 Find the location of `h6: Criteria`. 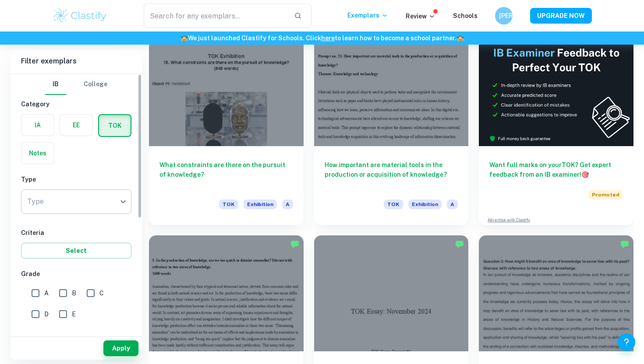

h6: Criteria is located at coordinates (76, 233).